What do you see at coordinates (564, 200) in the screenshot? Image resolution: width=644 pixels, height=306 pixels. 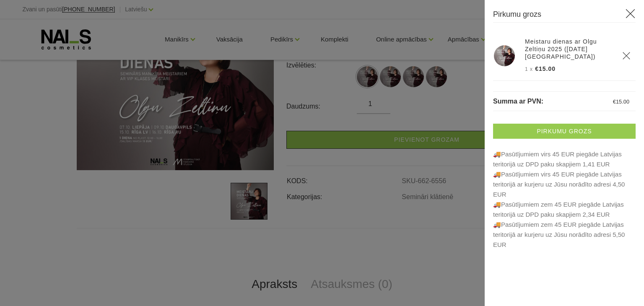 I see `p: 🚚Pasūtījumiem virs 45 EUR piegāde Latvijas teritorijā uz DPD paku skapjiem 1,41 EUR 🚚Pasūtī...` at bounding box center [564, 200].